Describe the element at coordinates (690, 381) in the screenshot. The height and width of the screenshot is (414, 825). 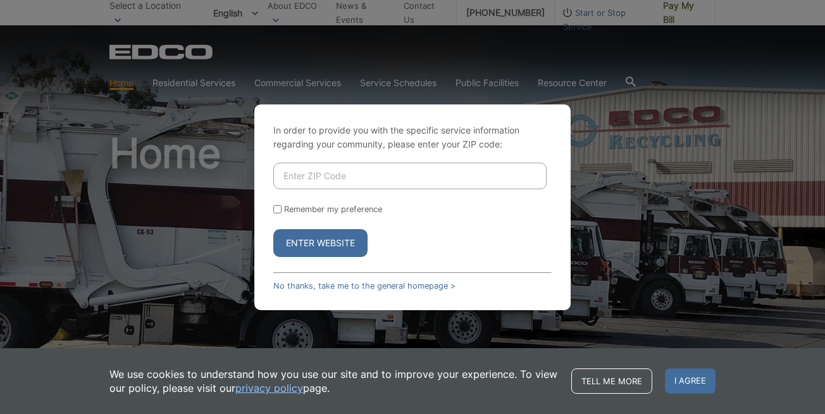
I see `span: I agree` at that location.